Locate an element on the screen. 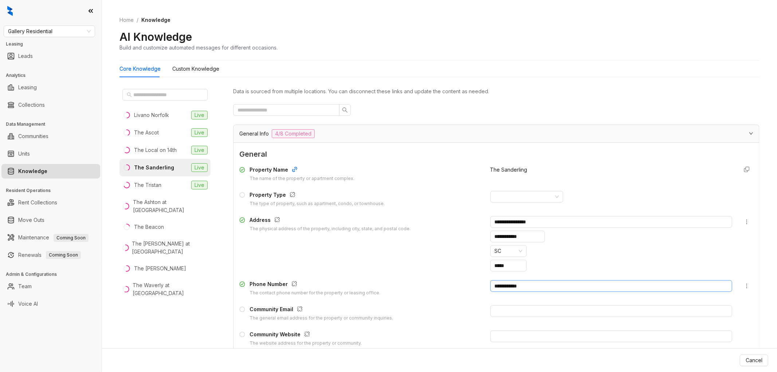  h3: Leasing is located at coordinates (54, 44).